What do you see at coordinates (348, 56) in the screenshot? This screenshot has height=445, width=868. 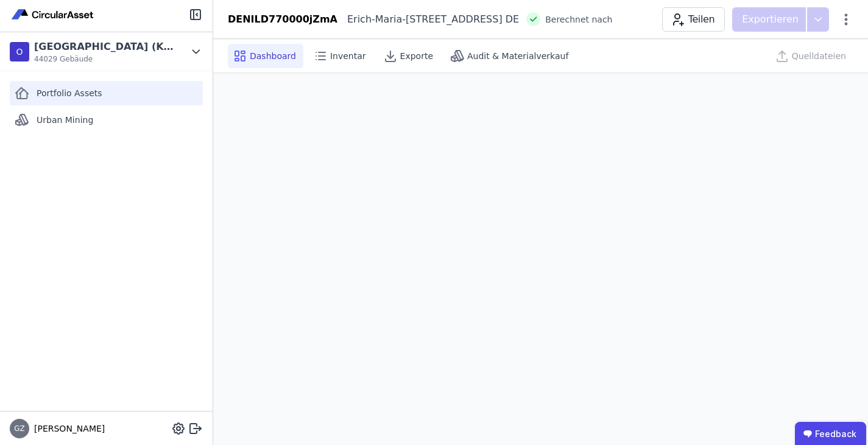 I see `span: Inventar` at bounding box center [348, 56].